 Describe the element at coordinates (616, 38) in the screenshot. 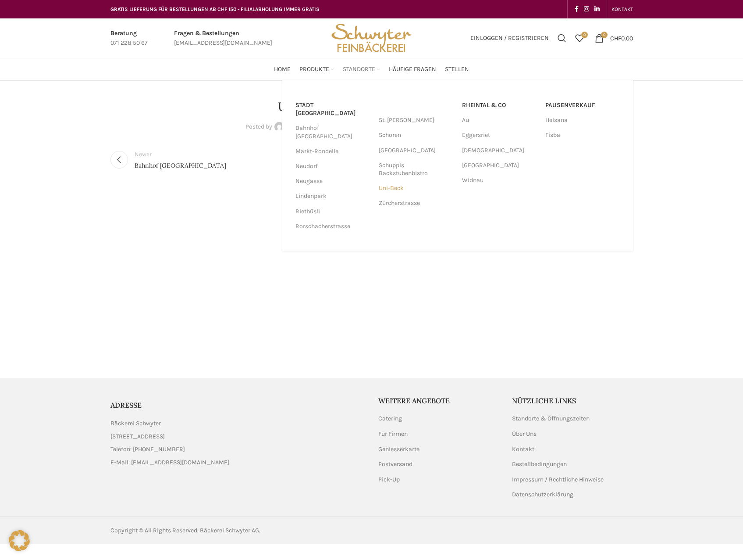

I see `span: CHF` at that location.